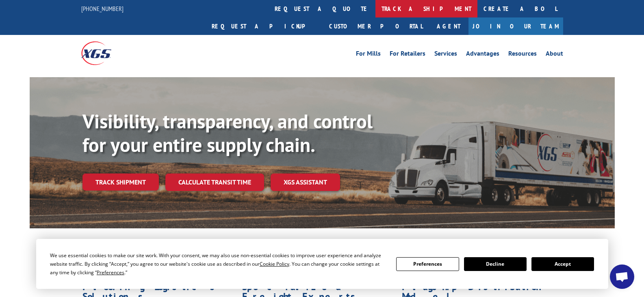 Image resolution: width=644 pixels, height=297 pixels. Describe the element at coordinates (322, 264) in the screenshot. I see `div: Cookie Consent Prompt` at that location.